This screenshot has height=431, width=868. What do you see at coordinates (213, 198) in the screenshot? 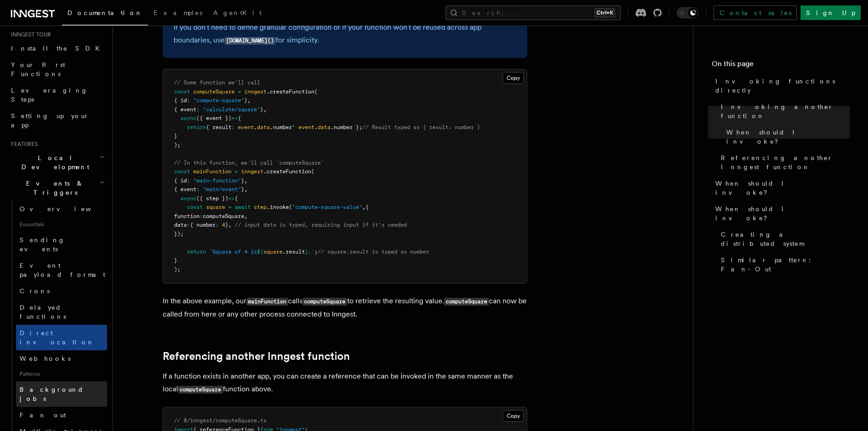
I see `span: ({ step })` at bounding box center [213, 198].